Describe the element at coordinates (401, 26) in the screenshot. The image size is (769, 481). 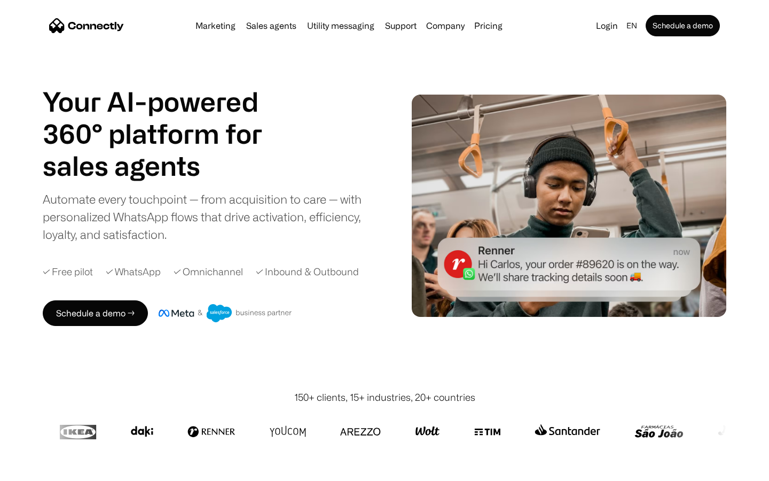
I see `a: Support` at that location.